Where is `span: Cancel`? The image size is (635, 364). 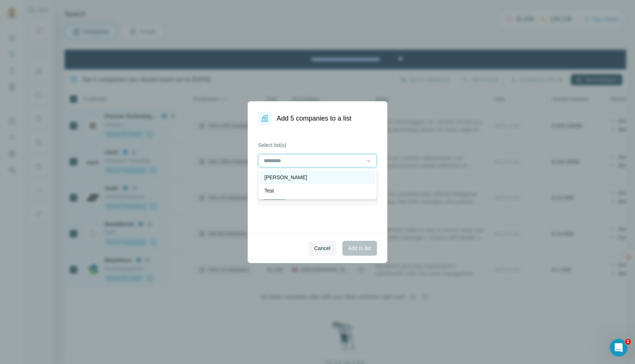
span: Cancel is located at coordinates (323, 248).